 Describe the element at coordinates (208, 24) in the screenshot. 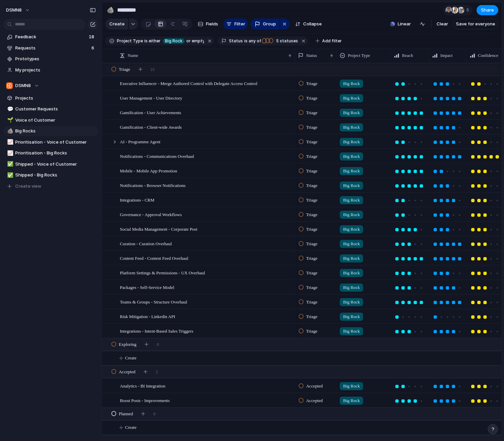

I see `button: Fields` at that location.